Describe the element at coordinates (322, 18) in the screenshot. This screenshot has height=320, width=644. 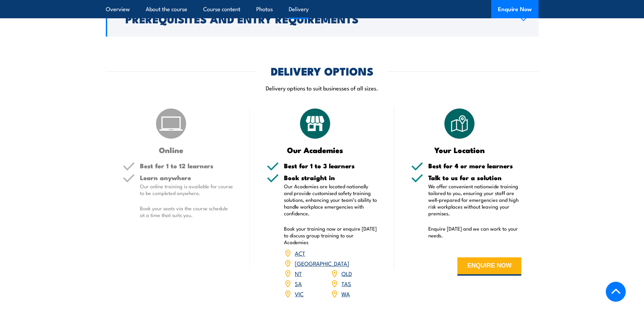
I see `a: Prerequisites and Entry Requirements` at that location.